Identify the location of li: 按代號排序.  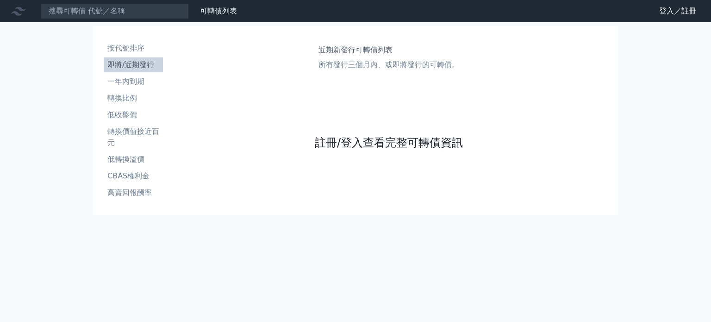
(133, 48).